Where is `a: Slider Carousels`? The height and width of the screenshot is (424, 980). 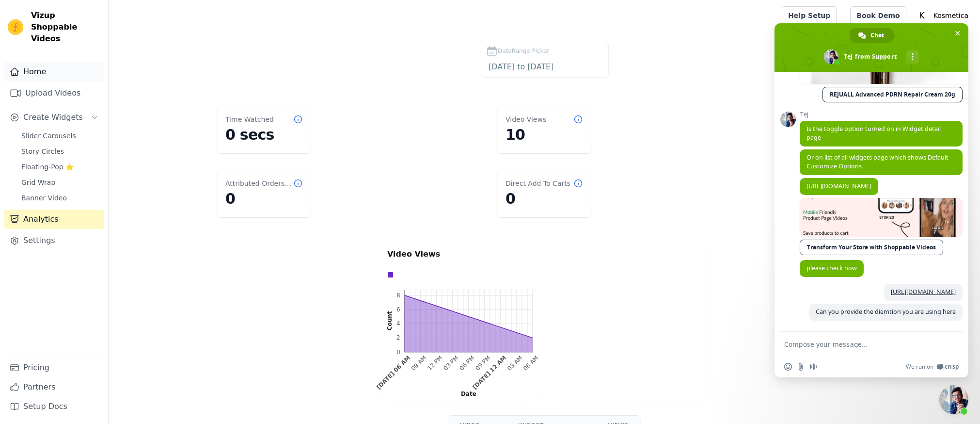
a: Slider Carousels is located at coordinates (60, 136).